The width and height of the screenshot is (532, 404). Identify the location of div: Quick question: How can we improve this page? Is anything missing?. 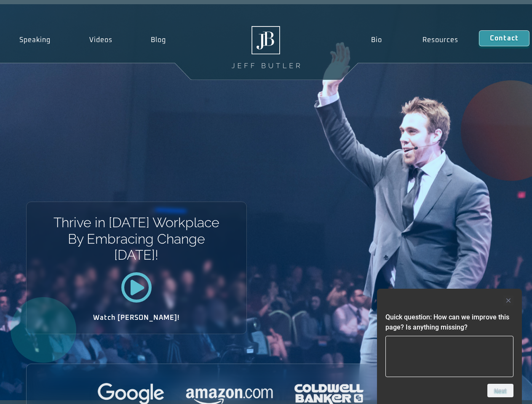
(449, 346).